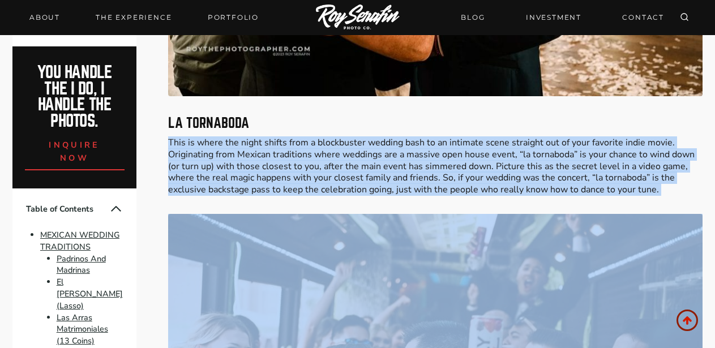 The width and height of the screenshot is (715, 348). I want to click on a: INVESTMENT, so click(554, 17).